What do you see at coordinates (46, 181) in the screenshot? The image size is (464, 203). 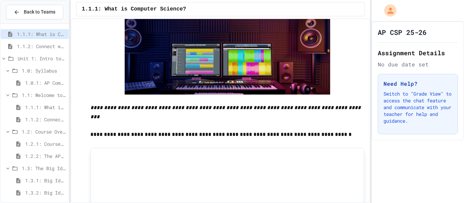 I see `span: 1.3.1: Big Idea 1 - Creative Development` at bounding box center [46, 181].